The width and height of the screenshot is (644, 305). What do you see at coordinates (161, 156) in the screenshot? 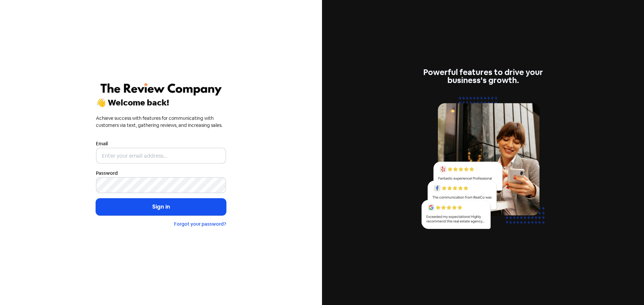
I see `input: Enter your email address...` at bounding box center [161, 156].